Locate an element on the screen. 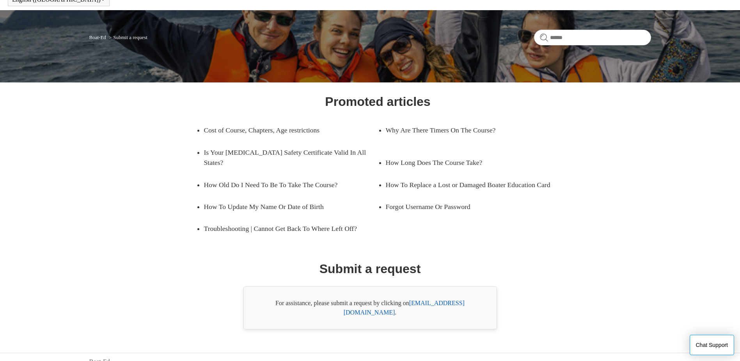 The width and height of the screenshot is (740, 361). a: How Long Does The Course Take? is located at coordinates (467, 162).